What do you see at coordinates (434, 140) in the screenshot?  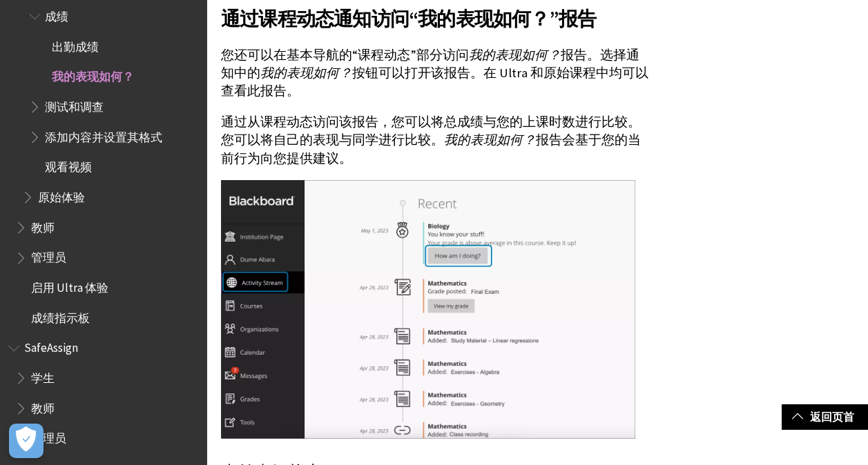 I see `p: 通过从课程动态访问该报告，您可以将总成绩与您的上课时数进行比较。您可以将自己的表现与同学进行比较。 报告会基于您的当前行为向您提供建议。` at bounding box center [434, 140].